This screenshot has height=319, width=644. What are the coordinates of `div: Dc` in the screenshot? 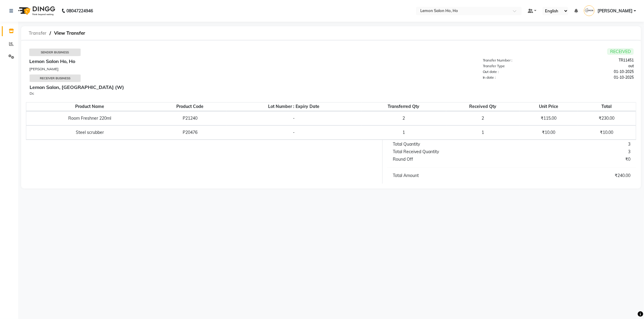 It's located at (180, 93).